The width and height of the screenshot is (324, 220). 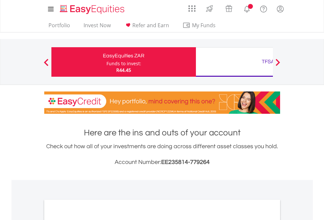 What do you see at coordinates (162, 154) in the screenshot?
I see `div: Check out how all of your investments are doing across different asset classes you hold.` at bounding box center [162, 154].